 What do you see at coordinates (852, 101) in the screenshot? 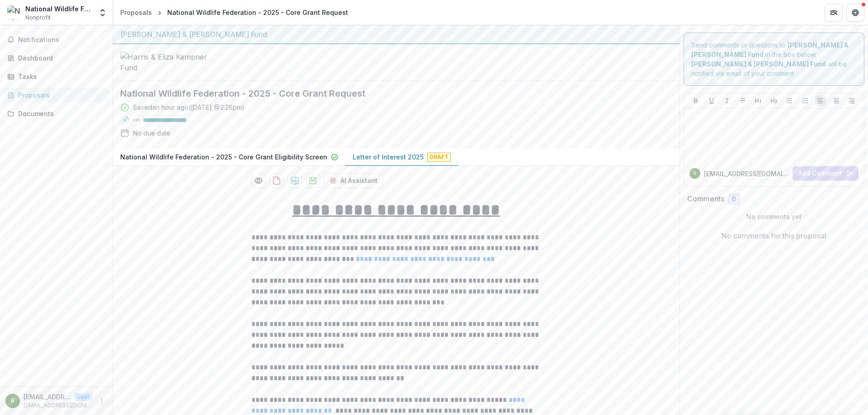
I see `button: Align Right` at bounding box center [852, 101].